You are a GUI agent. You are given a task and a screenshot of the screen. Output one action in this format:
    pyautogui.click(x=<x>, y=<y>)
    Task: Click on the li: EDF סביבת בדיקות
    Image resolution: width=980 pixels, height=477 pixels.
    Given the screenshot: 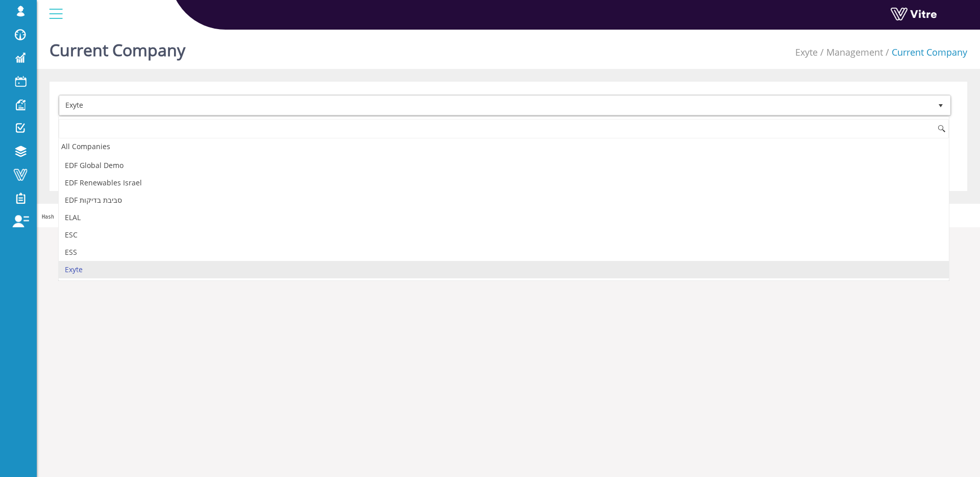 What is the action you would take?
    pyautogui.click(x=503, y=200)
    